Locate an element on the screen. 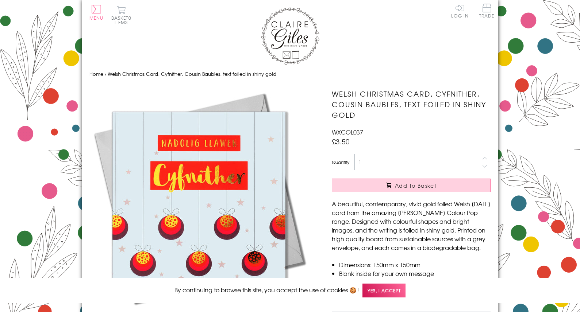 The width and height of the screenshot is (580, 312). button: Add to Basket is located at coordinates (411, 185).